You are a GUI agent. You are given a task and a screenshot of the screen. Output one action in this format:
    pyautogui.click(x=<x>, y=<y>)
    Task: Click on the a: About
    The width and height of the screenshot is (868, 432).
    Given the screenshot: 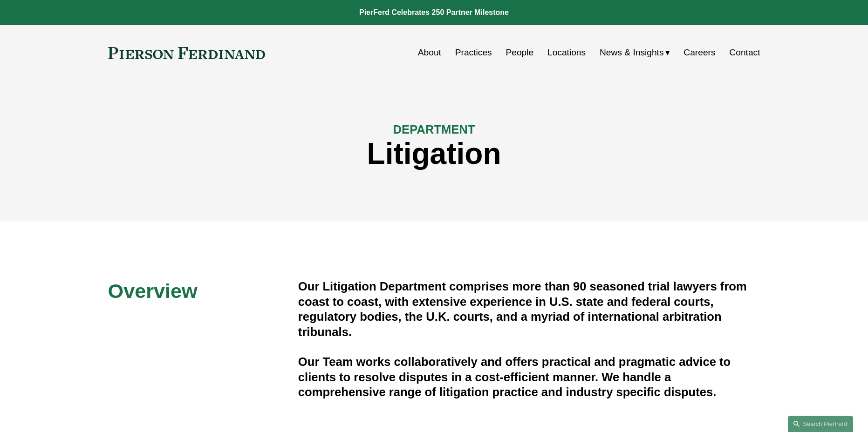 What is the action you would take?
    pyautogui.click(x=430, y=53)
    